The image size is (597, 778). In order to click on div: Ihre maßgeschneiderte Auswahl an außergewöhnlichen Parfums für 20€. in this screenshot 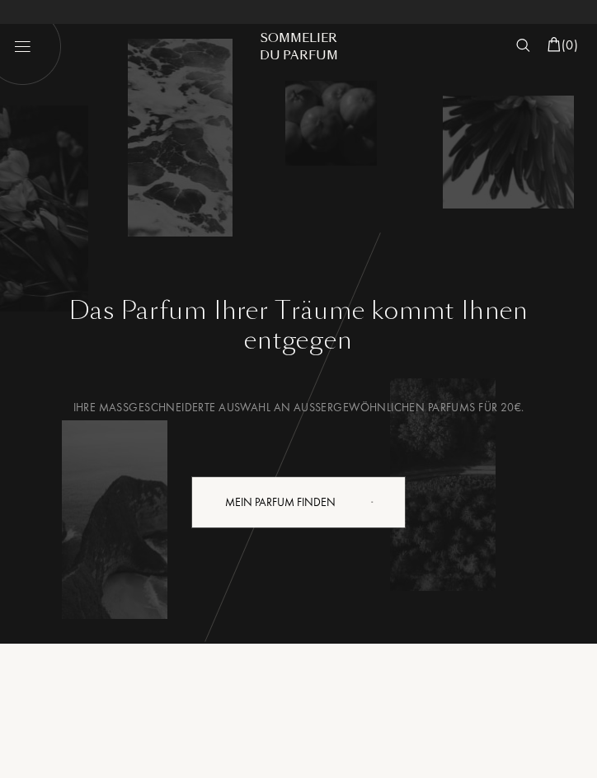, I will do `click(298, 407)`.